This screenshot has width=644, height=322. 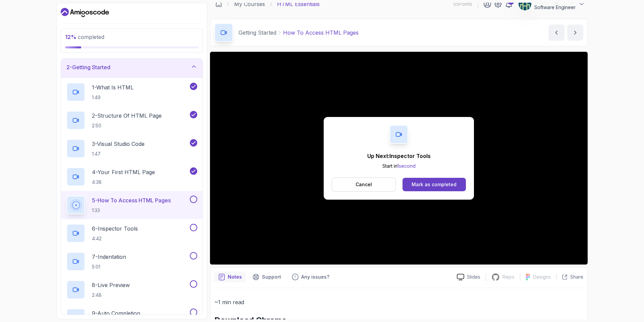 What do you see at coordinates (399, 156) in the screenshot?
I see `p: Up Next: Inspector Tools` at bounding box center [399, 156].